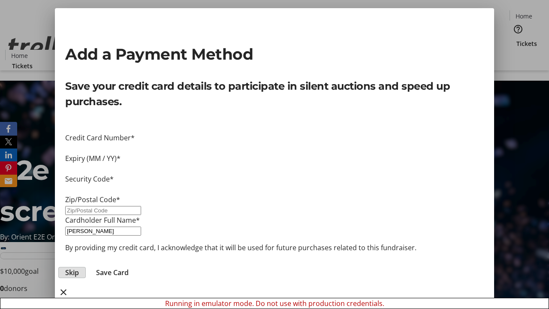 This screenshot has height=309, width=549. What do you see at coordinates (274, 54) in the screenshot?
I see `h2: Add a Payment Method` at bounding box center [274, 54].